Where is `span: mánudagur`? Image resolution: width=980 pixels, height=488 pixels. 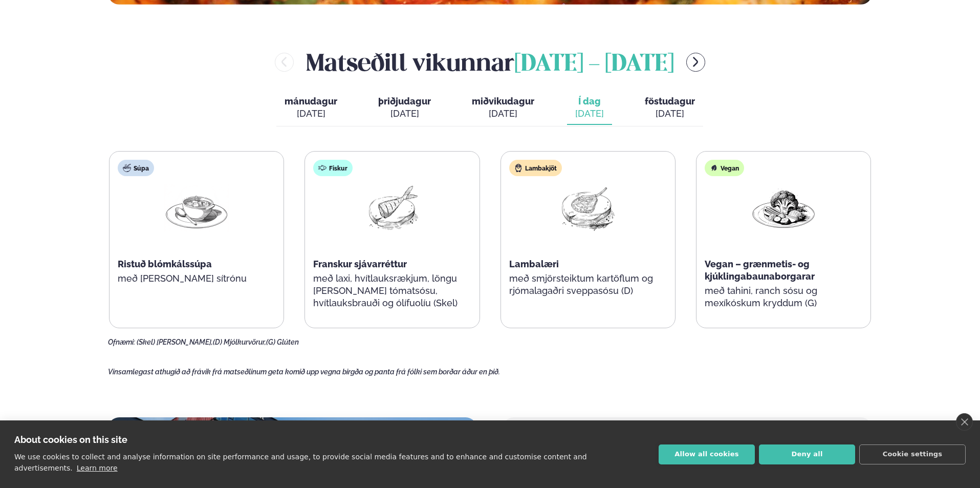
span: mánudagur is located at coordinates (310, 101).